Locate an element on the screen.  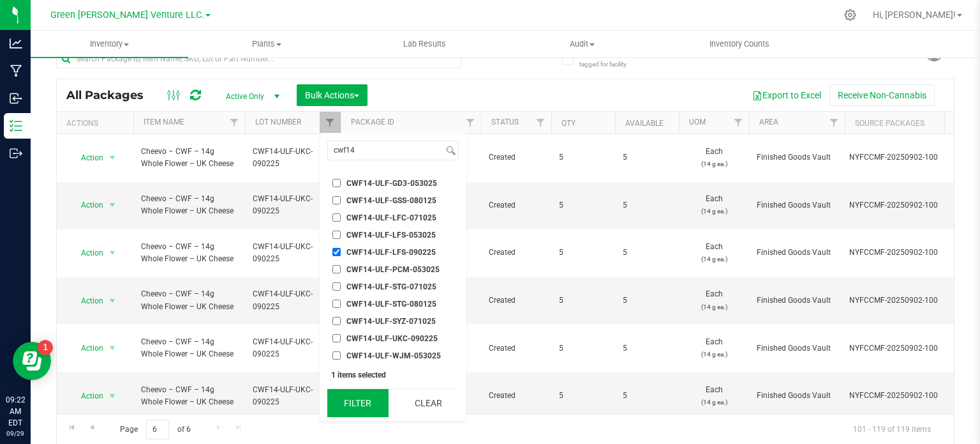
a: Item Name is located at coordinates (164, 122).